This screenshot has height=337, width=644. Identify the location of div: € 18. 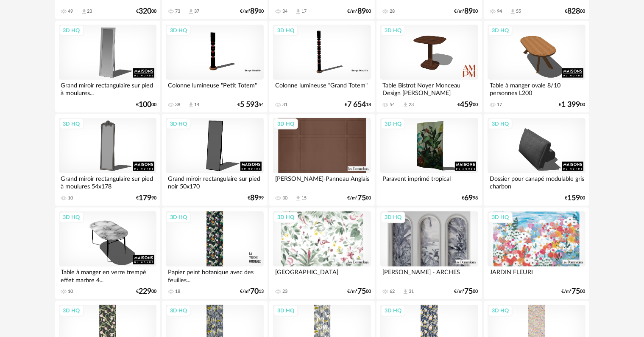
(358, 105).